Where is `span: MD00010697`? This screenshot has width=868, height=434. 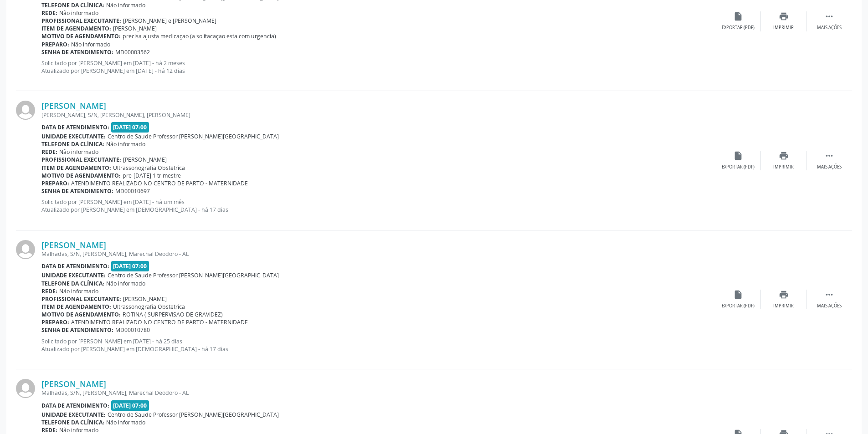 span: MD00010697 is located at coordinates (133, 191).